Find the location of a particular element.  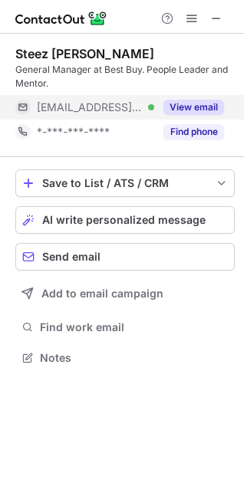

button: Send email is located at coordinates (125, 257).